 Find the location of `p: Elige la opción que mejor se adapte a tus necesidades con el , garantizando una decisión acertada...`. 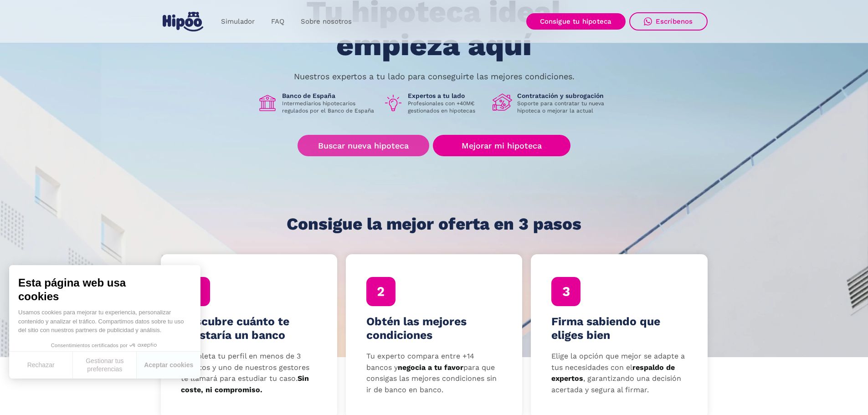

p: Elige la opción que mejor se adapte a tus necesidades con el , garantizando una decisión acertada... is located at coordinates (620, 373).